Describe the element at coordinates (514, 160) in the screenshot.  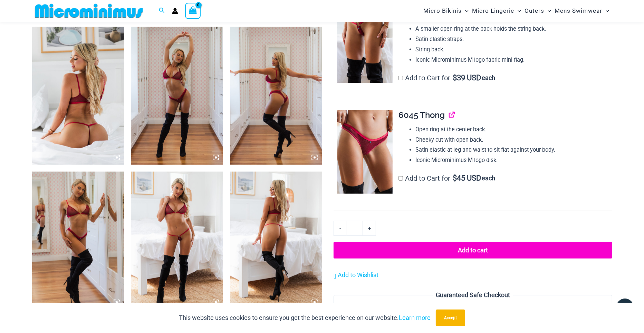
I see `li: Iconic Microminimus M logo disk.` at that location.